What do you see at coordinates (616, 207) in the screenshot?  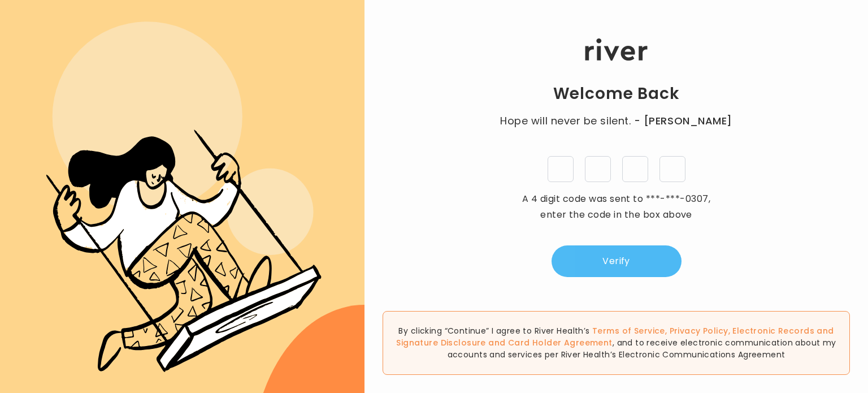 I see `span: A 4 digit code was sent to , enter the code in the box above` at bounding box center [616, 207].